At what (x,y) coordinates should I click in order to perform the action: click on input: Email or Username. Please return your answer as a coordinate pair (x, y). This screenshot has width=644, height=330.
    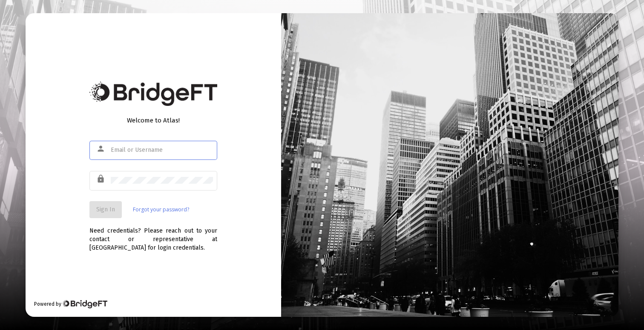
    Looking at the image, I should click on (162, 150).